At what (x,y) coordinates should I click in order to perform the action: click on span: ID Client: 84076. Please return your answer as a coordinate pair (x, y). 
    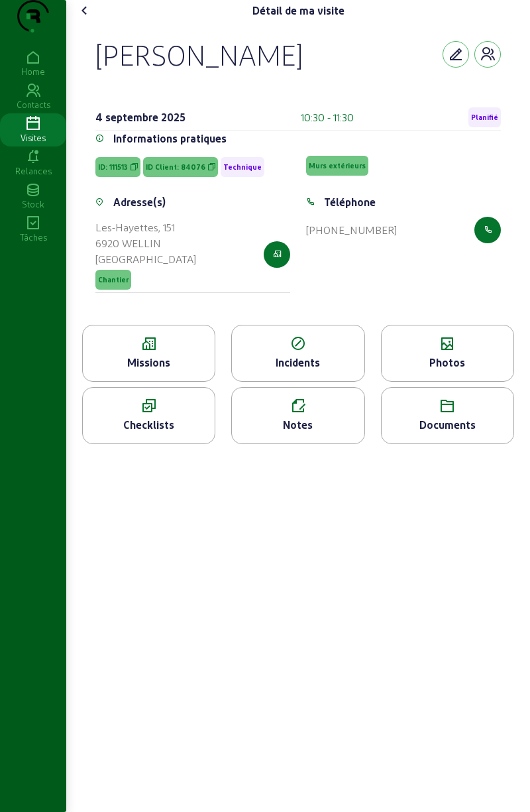
    Looking at the image, I should click on (176, 167).